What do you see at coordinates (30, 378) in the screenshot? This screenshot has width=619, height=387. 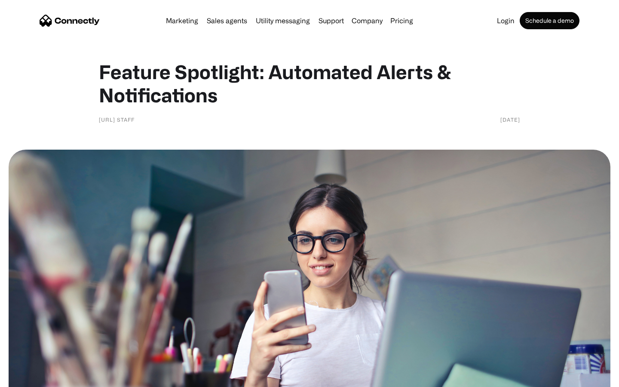 I see `aside: Language selected: English` at bounding box center [30, 378].